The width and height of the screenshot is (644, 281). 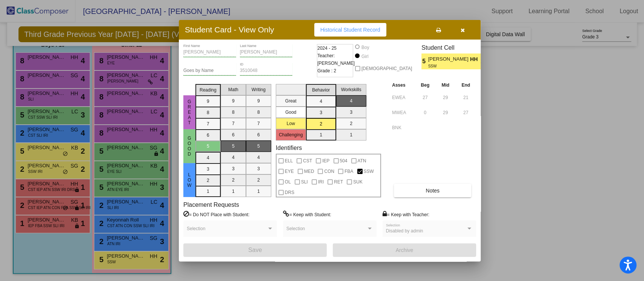 What do you see at coordinates (308, 161) in the screenshot?
I see `span: CST` at bounding box center [308, 161].